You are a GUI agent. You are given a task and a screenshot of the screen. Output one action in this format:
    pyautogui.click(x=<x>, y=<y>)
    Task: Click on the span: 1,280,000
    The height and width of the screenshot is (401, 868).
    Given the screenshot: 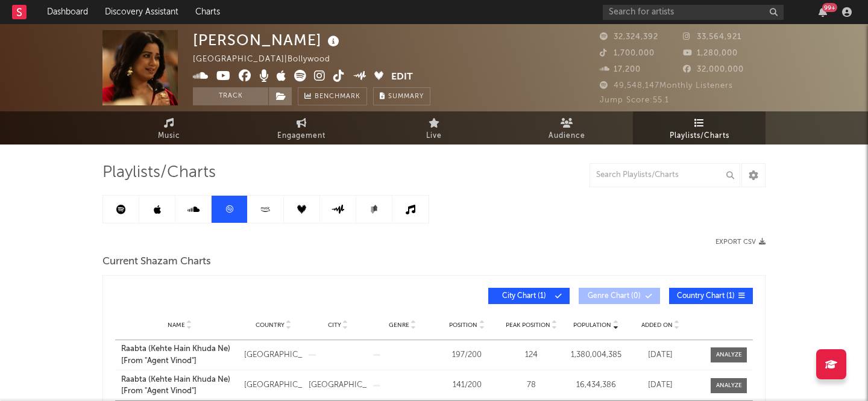 What is the action you would take?
    pyautogui.click(x=711, y=53)
    